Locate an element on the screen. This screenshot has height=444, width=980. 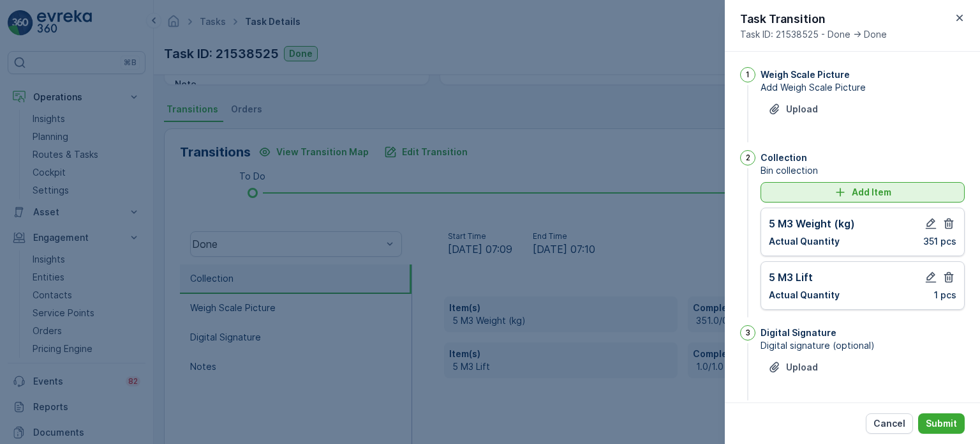
p: 351 pcs is located at coordinates (940, 241).